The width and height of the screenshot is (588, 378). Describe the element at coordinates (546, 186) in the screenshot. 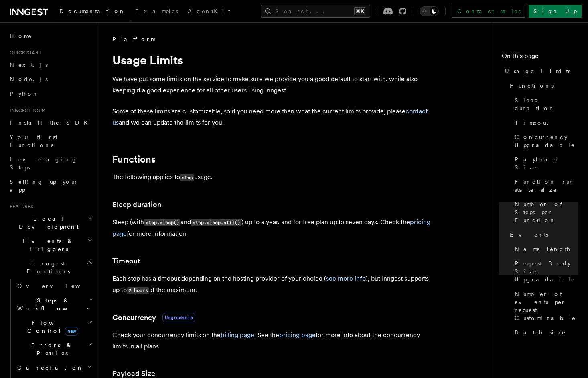

I see `span: Function run state size` at that location.